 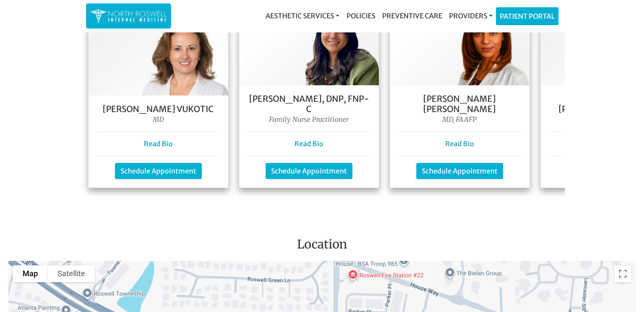 What do you see at coordinates (459, 44) in the screenshot?
I see `img: Dr. Farah Mubarak Ali MD, FAAFP` at bounding box center [459, 44].